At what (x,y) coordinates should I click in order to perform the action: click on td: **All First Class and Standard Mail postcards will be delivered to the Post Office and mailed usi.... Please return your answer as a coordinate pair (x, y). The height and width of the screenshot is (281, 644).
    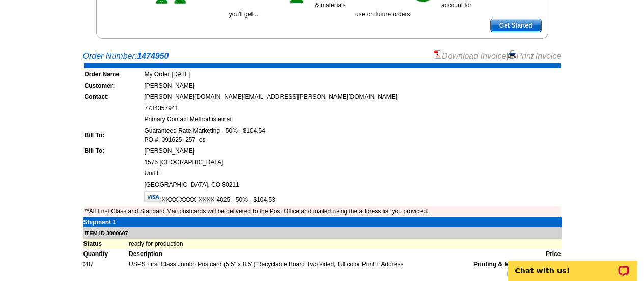
    Looking at the image, I should click on (323, 211).